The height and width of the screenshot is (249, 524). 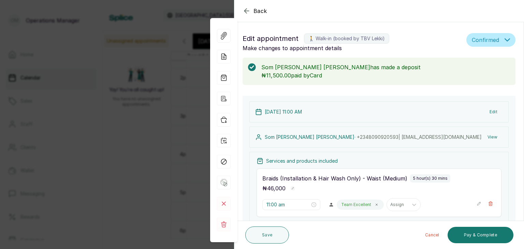 I want to click on button: Confirmed, so click(x=491, y=40).